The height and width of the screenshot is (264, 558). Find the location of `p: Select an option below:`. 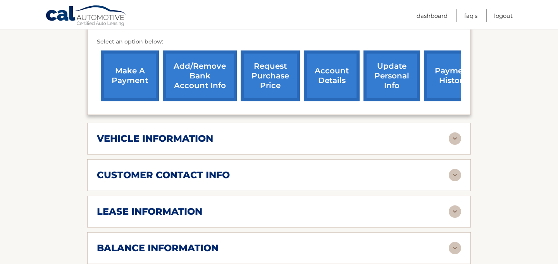

p: Select an option below: is located at coordinates (279, 42).